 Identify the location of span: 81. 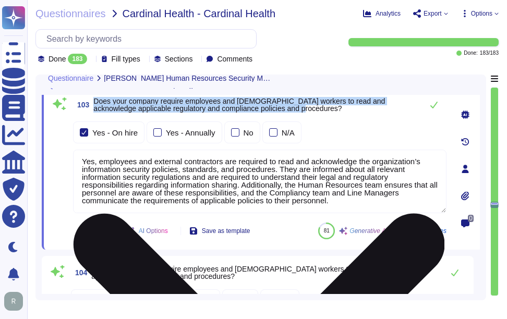
(327, 231).